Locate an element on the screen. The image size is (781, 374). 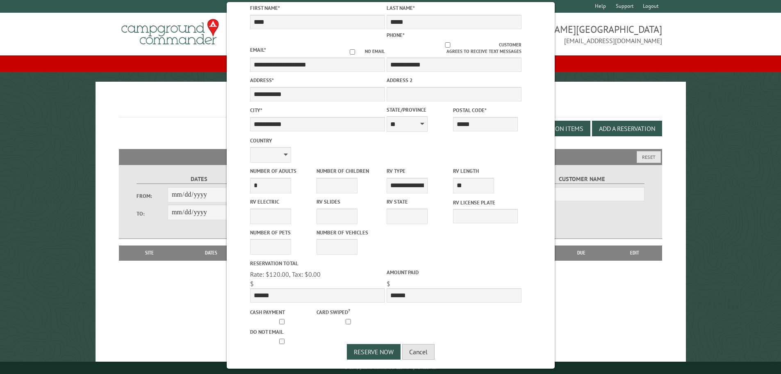
label: Number of Vehicles is located at coordinates (349, 232).